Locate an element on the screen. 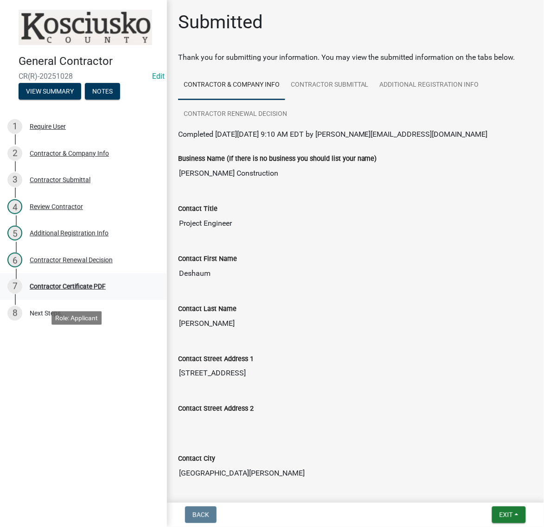  label: Business Name (If there is no business you should list your name) is located at coordinates (277, 159).